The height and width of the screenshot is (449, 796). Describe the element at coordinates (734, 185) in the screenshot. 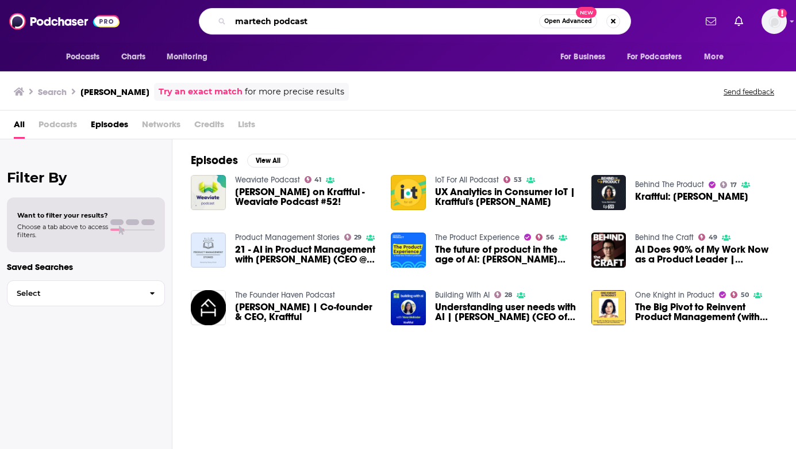

I see `span: 17` at that location.